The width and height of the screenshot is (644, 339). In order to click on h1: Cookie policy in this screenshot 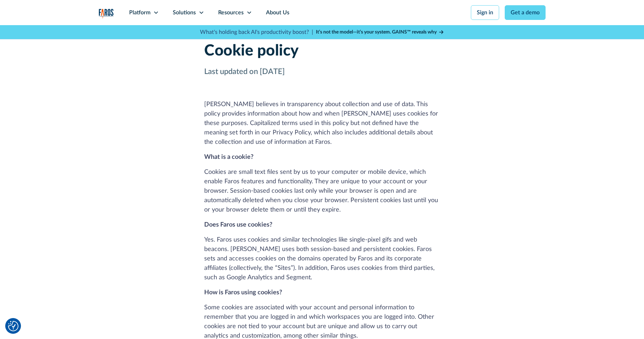, I will do `click(322, 51)`.